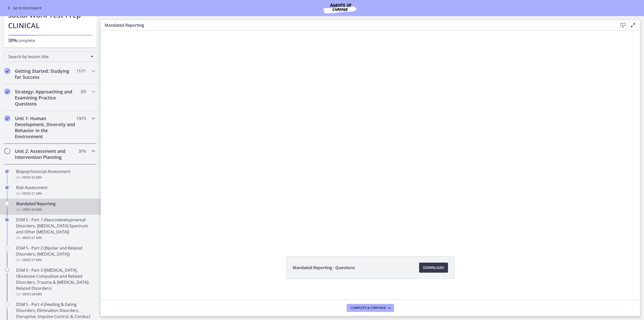 This screenshot has height=320, width=644. I want to click on p: complete, so click(50, 40).